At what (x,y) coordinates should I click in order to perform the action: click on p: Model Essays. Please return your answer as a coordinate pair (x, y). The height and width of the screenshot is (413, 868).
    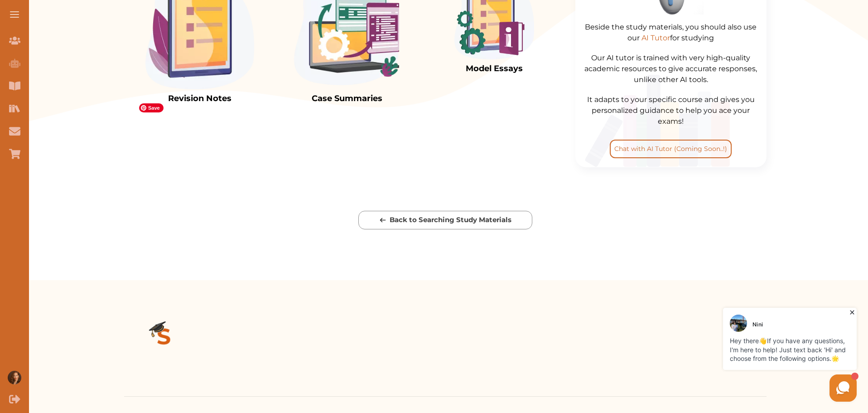
    Looking at the image, I should click on (494, 69).